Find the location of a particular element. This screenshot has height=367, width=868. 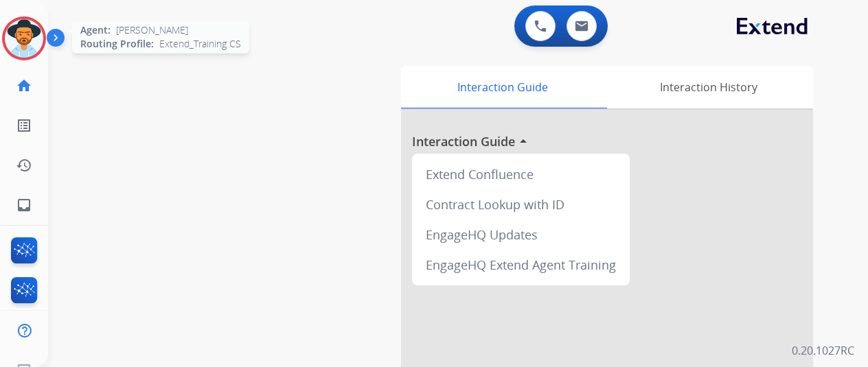

mat-icon: list_alt is located at coordinates (24, 126).